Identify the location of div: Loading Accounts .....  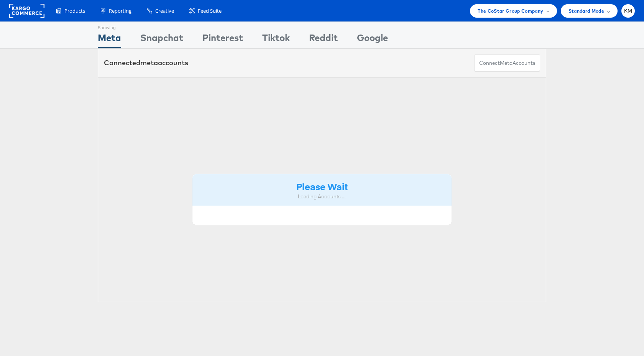
(322, 196).